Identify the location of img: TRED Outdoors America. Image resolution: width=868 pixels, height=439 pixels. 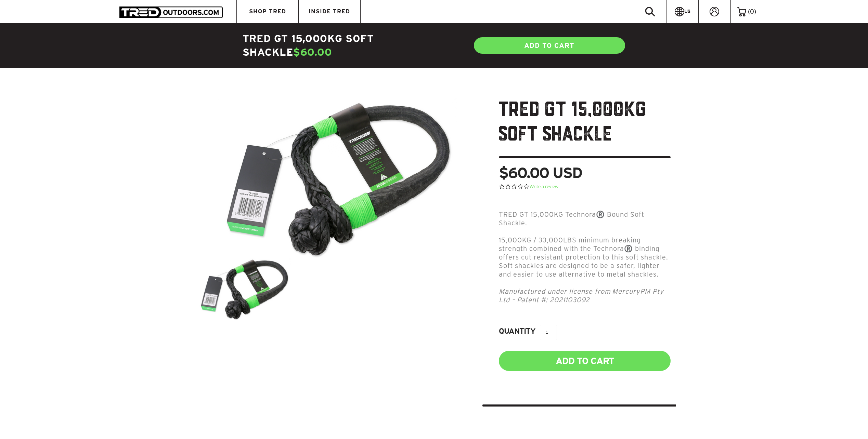
(171, 12).